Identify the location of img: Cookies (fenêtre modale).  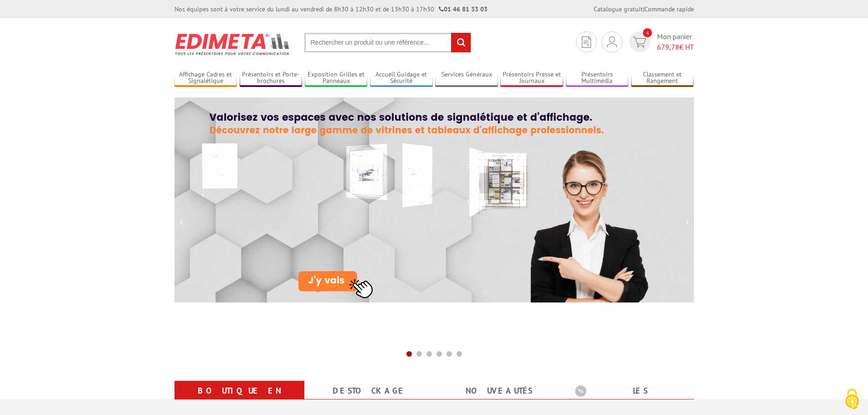
(852, 399).